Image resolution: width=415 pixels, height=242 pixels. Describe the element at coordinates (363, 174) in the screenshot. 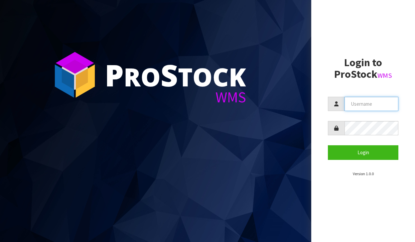

I see `small: Version 1.0.0` at that location.